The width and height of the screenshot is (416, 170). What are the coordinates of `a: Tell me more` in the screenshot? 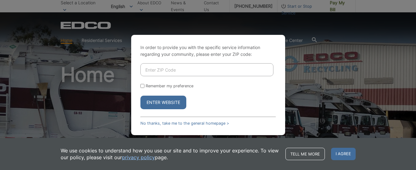 It's located at (305, 154).